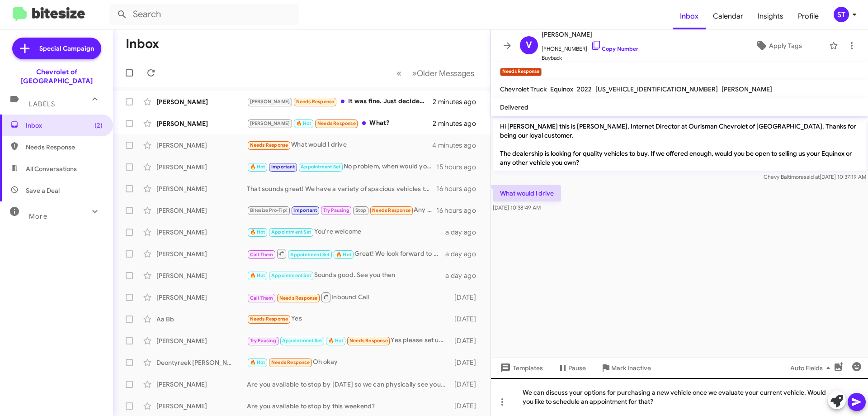 The width and height of the screenshot is (868, 416). Describe the element at coordinates (57, 49) in the screenshot. I see `a: Special Campaign` at that location.